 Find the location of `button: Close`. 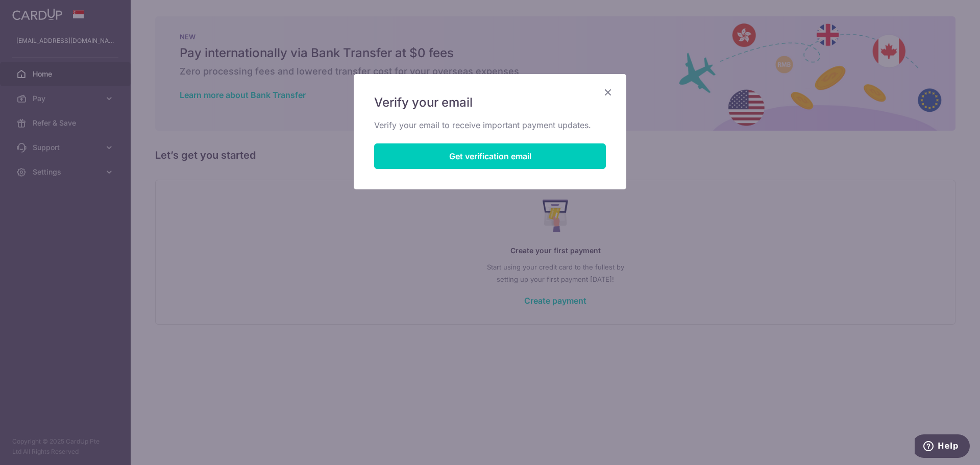

button: Close is located at coordinates (608, 92).